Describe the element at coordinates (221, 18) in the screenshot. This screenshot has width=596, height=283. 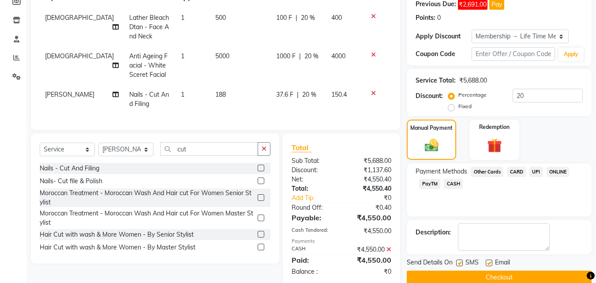
I see `span: 500` at that location.